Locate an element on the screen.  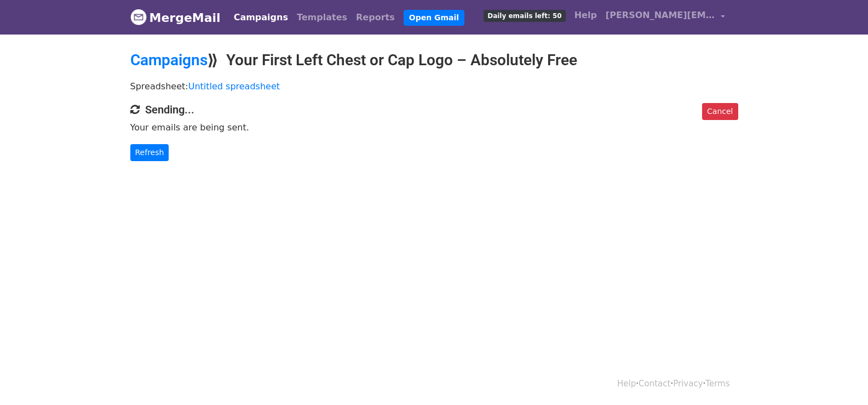
a: Refresh is located at coordinates (150, 153).